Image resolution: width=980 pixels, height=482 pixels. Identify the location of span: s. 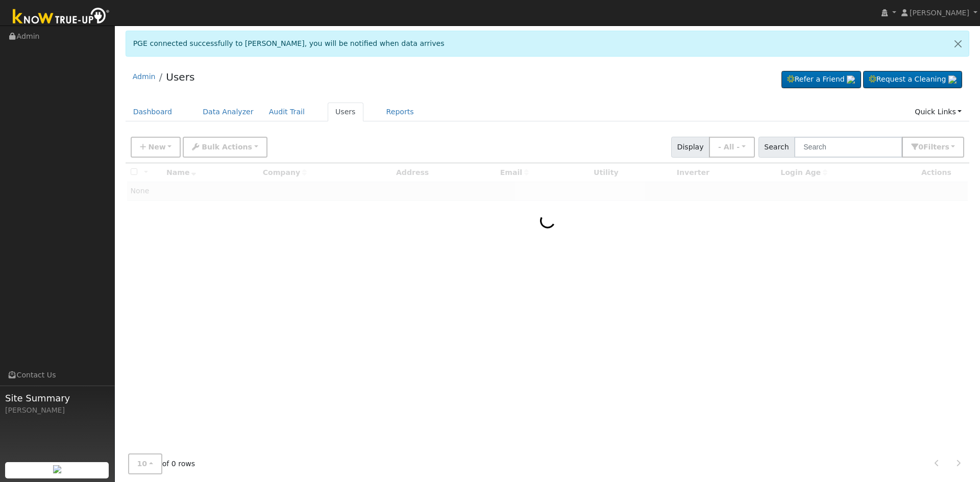
(947, 147).